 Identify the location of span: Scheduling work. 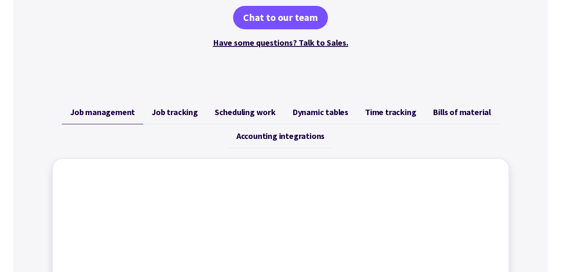
(245, 112).